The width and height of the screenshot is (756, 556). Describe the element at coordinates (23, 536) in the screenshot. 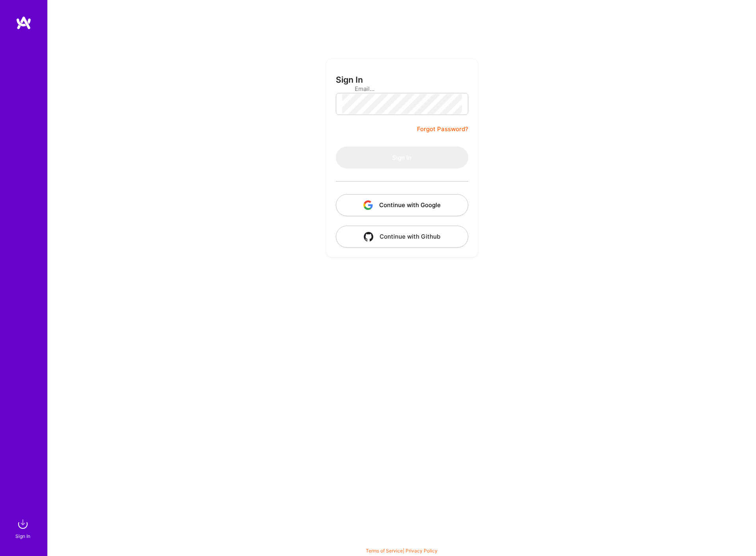

I see `div: Sign In` at that location.